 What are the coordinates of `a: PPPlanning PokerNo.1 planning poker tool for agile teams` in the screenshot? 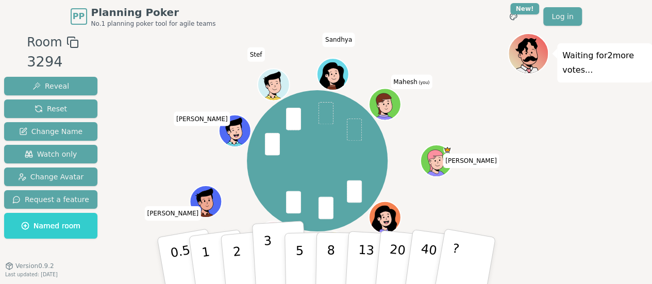 It's located at (143, 16).